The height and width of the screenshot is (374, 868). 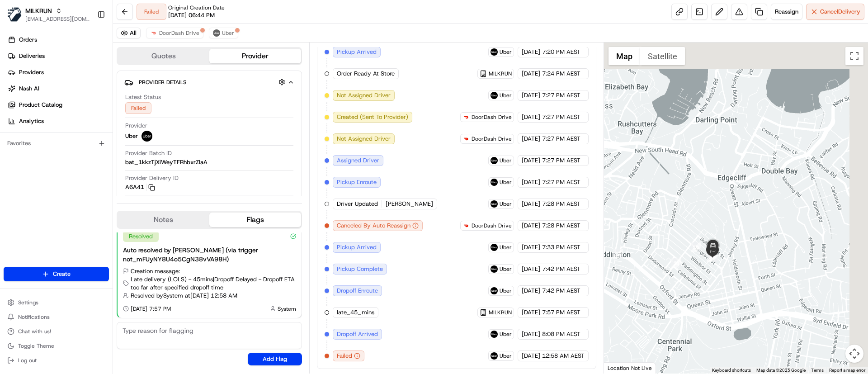 I want to click on a: Deliveries, so click(x=58, y=56).